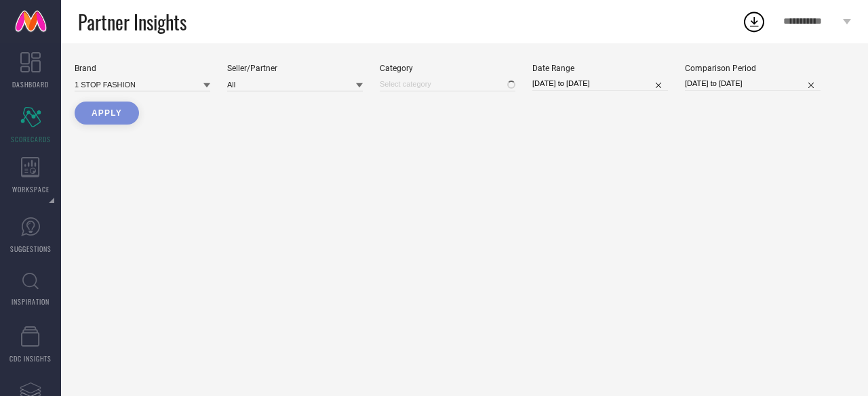 The width and height of the screenshot is (868, 396). I want to click on span: WORKSPACE, so click(30, 189).